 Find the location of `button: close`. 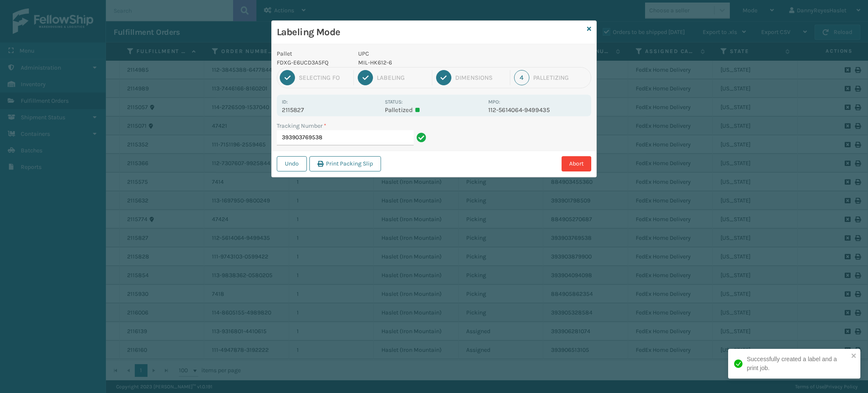

button: close is located at coordinates (854, 356).